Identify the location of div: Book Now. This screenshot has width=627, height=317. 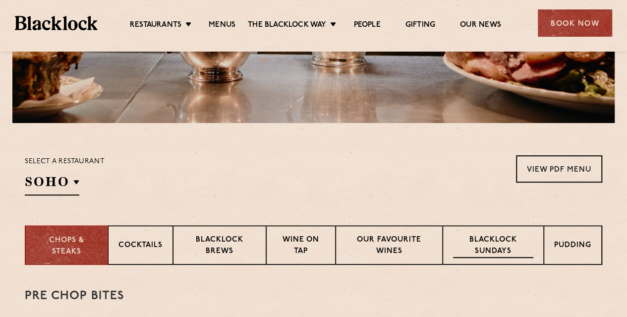
(575, 23).